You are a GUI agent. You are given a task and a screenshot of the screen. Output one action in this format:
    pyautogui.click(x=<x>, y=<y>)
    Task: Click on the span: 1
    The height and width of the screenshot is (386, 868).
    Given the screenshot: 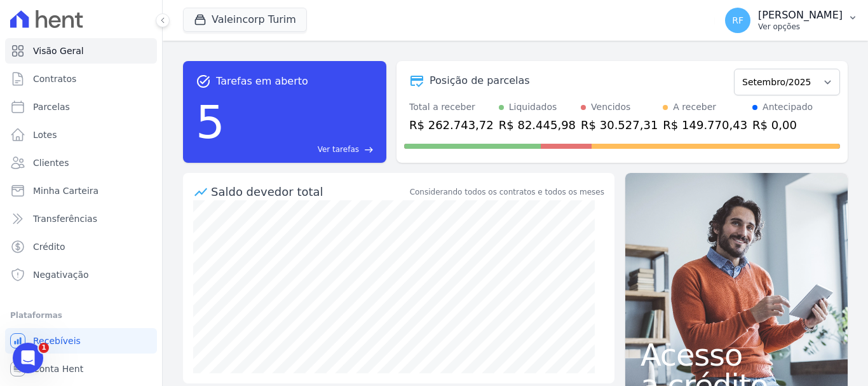 What is the action you would take?
    pyautogui.click(x=44, y=348)
    